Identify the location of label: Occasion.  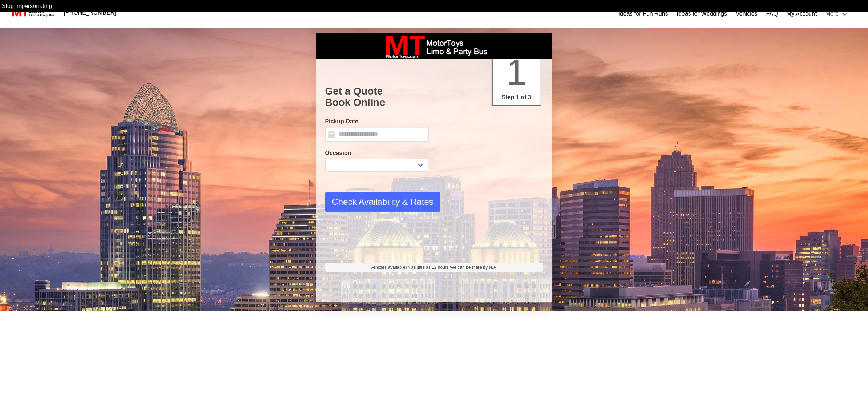
(377, 153).